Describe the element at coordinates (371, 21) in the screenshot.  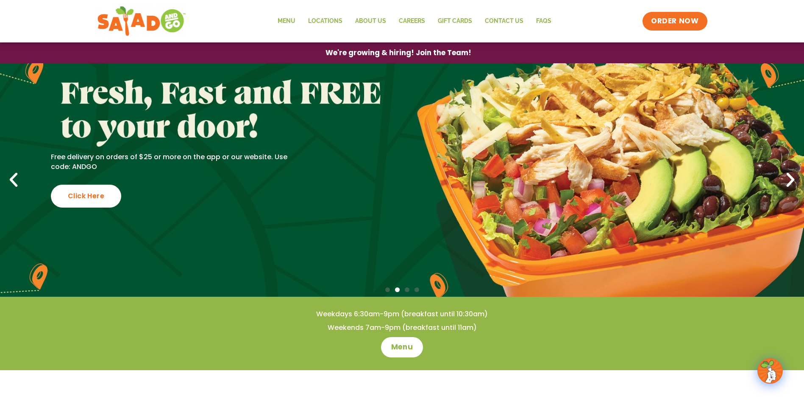
I see `a: About Us` at that location.